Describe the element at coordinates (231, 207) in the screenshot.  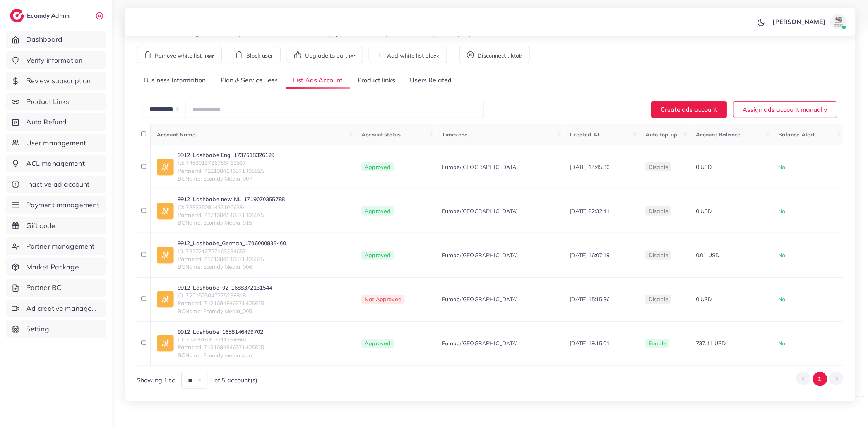
I see `span: ID: 7383350914331066384` at that location.